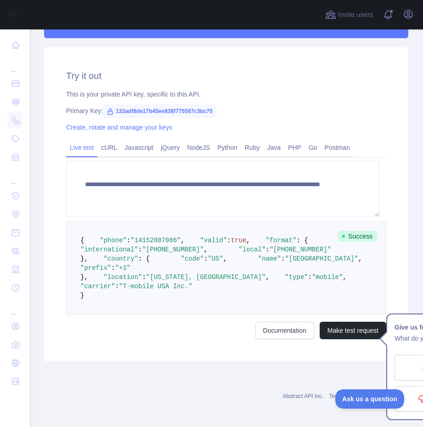  What do you see at coordinates (295, 148) in the screenshot?
I see `a: PHP` at bounding box center [295, 148].